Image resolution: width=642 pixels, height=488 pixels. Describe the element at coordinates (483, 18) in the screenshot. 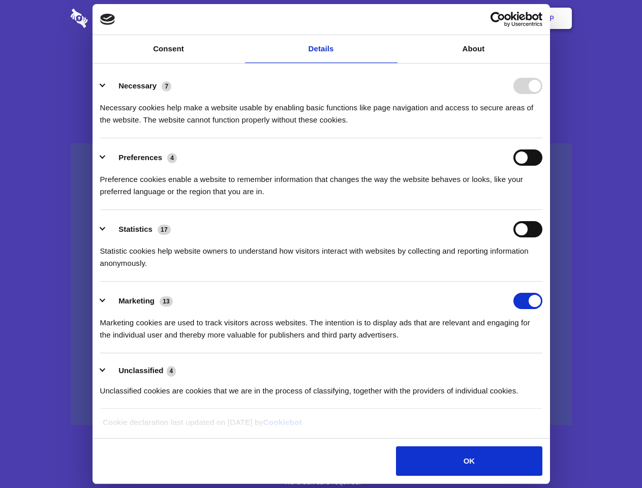

I see `a: Login` at that location.